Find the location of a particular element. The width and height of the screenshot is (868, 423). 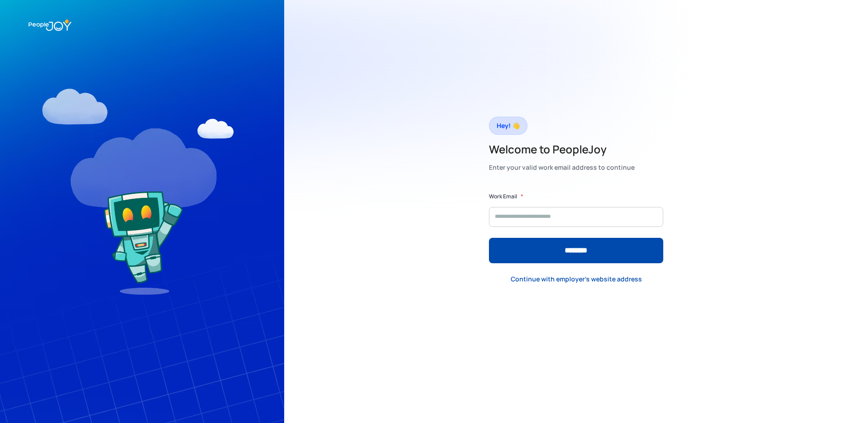

div: Enter your valid work email address to continue is located at coordinates (562, 167).